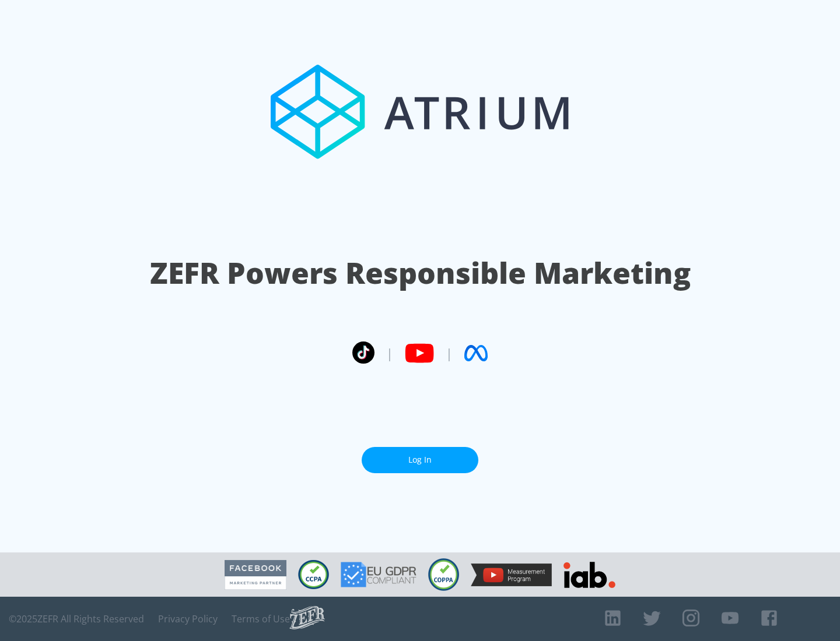 This screenshot has height=641, width=840. Describe the element at coordinates (313, 575) in the screenshot. I see `img: CCPA Compliant` at that location.